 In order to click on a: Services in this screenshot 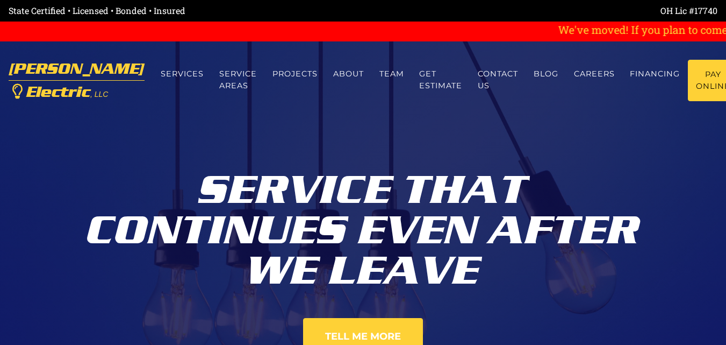, I will do `click(182, 74)`.